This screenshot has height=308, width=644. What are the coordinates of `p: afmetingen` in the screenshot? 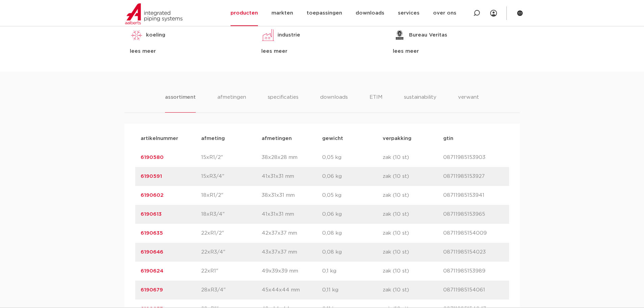 It's located at (292, 139).